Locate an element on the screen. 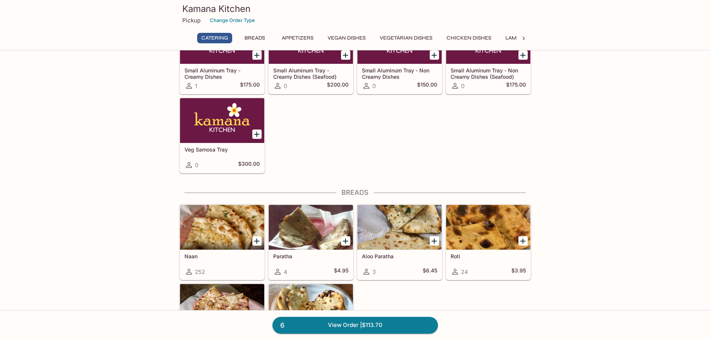  button: Add Aloo Paratha is located at coordinates (434, 240).